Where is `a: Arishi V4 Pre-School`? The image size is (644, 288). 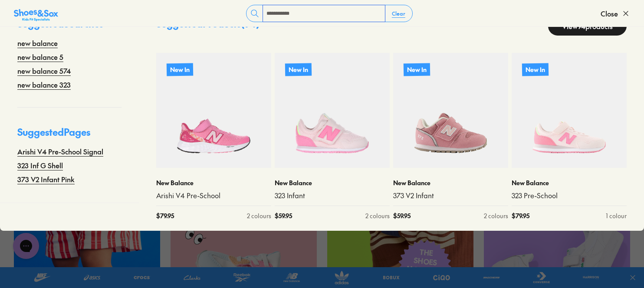 a: Arishi V4 Pre-School is located at coordinates (214, 195).